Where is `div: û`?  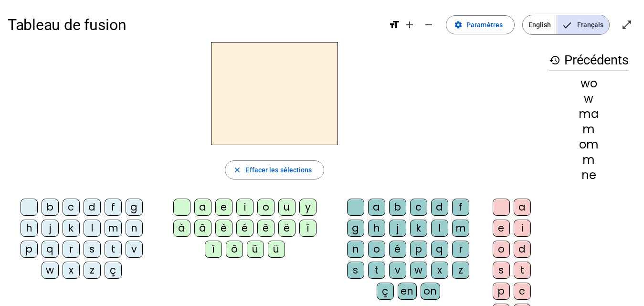 div: û is located at coordinates (256, 249).